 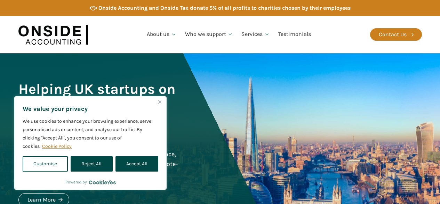 What do you see at coordinates (90, 143) in the screenshot?
I see `div: We value your privacy` at bounding box center [90, 143].